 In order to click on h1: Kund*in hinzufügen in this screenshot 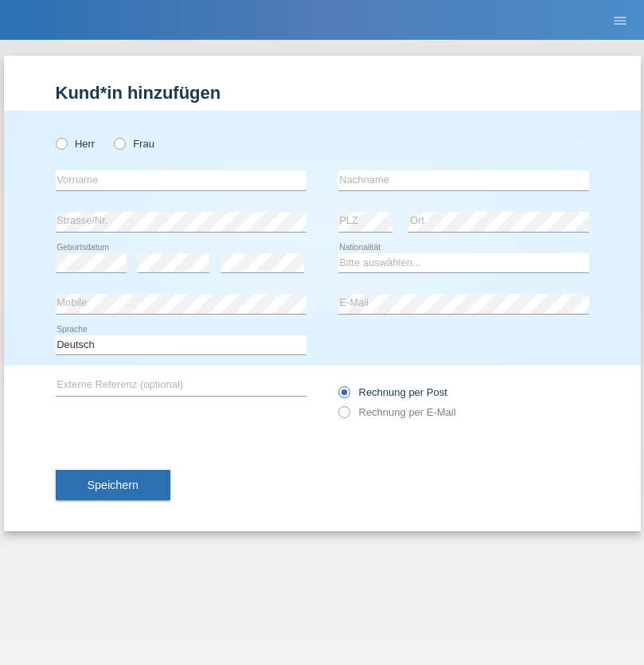, I will do `click(323, 92)`.